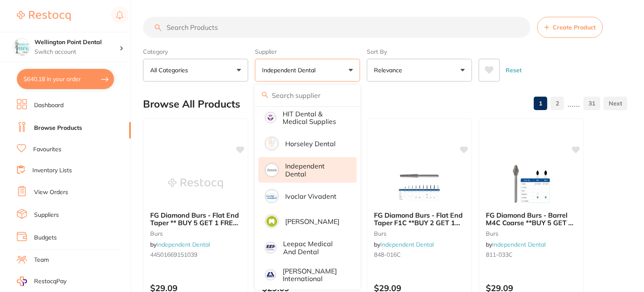 This screenshot has width=644, height=292. What do you see at coordinates (570, 27) in the screenshot?
I see `button: Create Product` at bounding box center [570, 27].